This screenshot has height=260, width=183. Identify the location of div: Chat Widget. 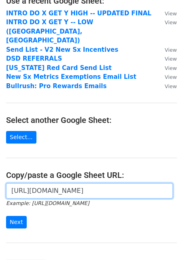
(162, 240).